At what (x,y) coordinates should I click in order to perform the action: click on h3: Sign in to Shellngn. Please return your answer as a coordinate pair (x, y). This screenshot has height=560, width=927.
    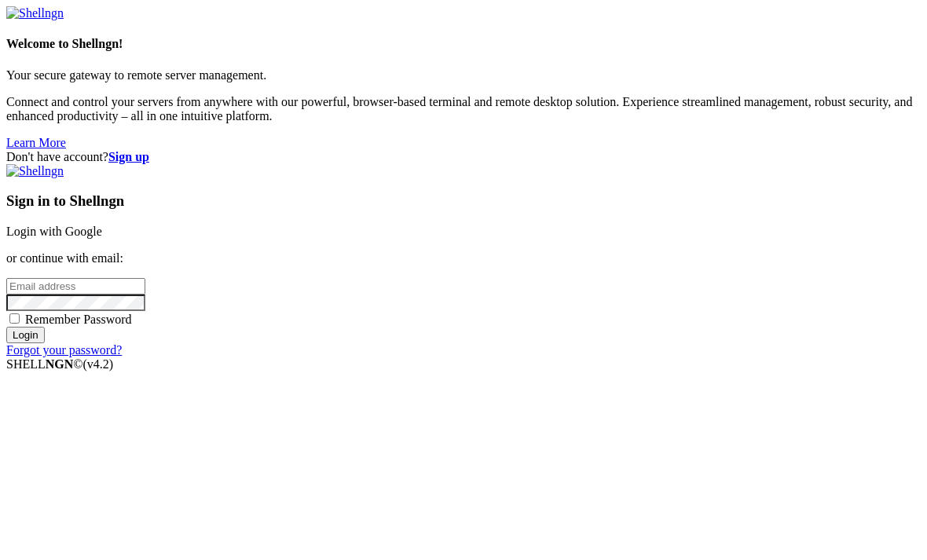
    Looking at the image, I should click on (464, 201).